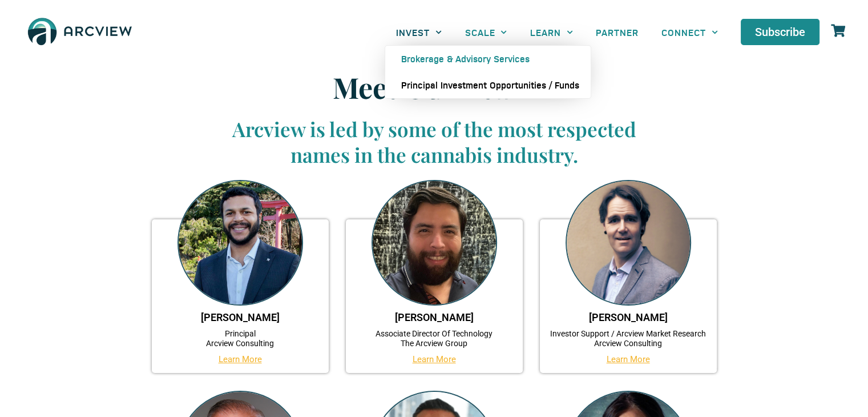  I want to click on h1: Meet Our Team, so click(434, 88).